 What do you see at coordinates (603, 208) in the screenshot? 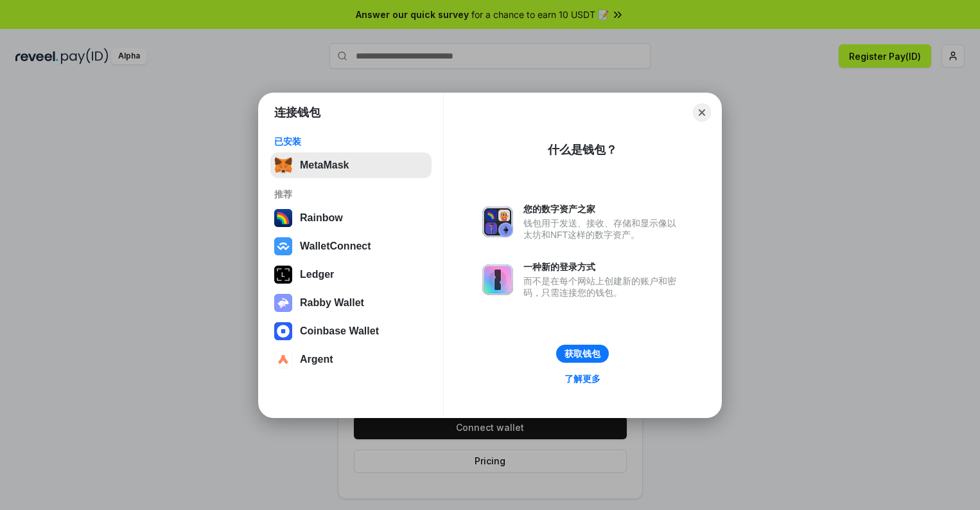
I see `div: 您的数字资产之家` at bounding box center [603, 208].